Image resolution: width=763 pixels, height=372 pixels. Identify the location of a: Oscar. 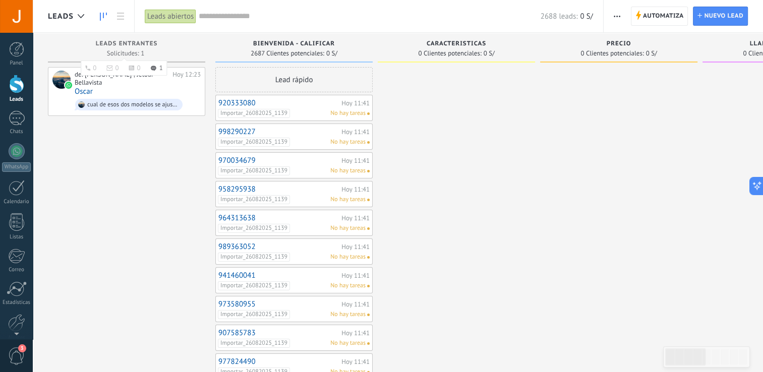
(84, 91).